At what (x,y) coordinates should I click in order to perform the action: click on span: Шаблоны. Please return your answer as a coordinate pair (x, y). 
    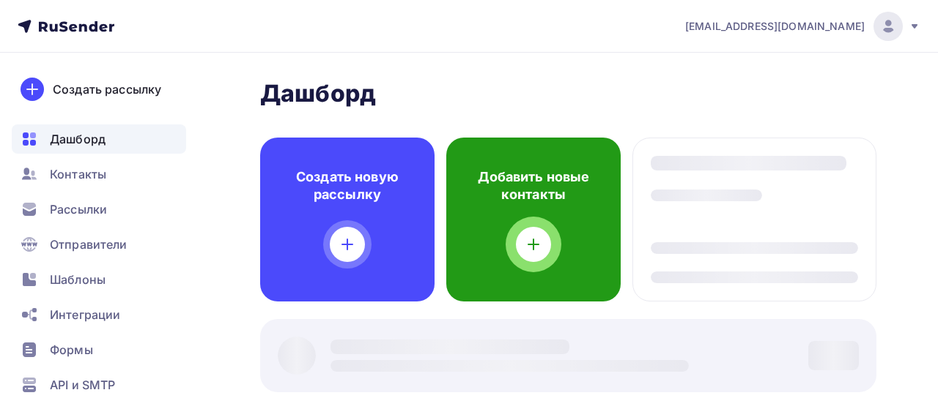
    Looking at the image, I should click on (78, 280).